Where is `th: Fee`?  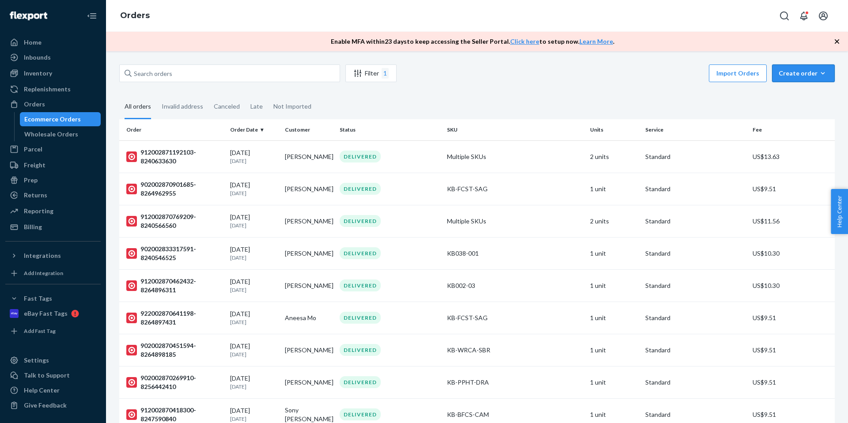 th: Fee is located at coordinates (792, 130).